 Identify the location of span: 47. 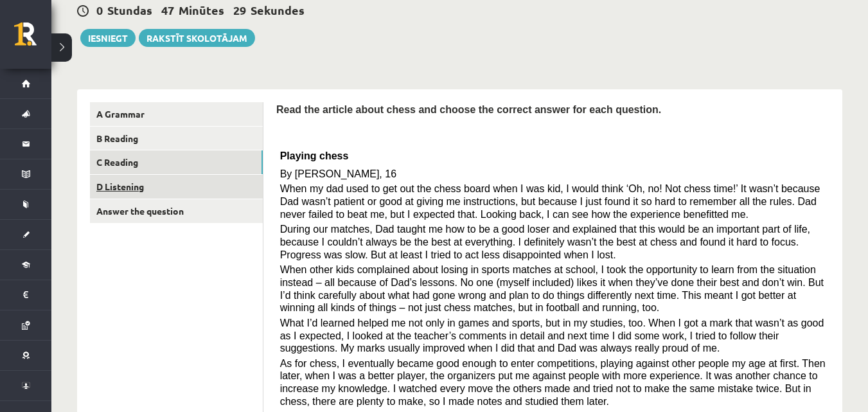
(167, 10).